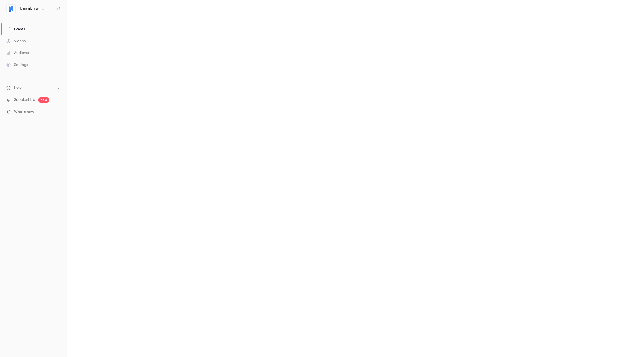 This screenshot has height=357, width=644. I want to click on span: What's new, so click(24, 112).